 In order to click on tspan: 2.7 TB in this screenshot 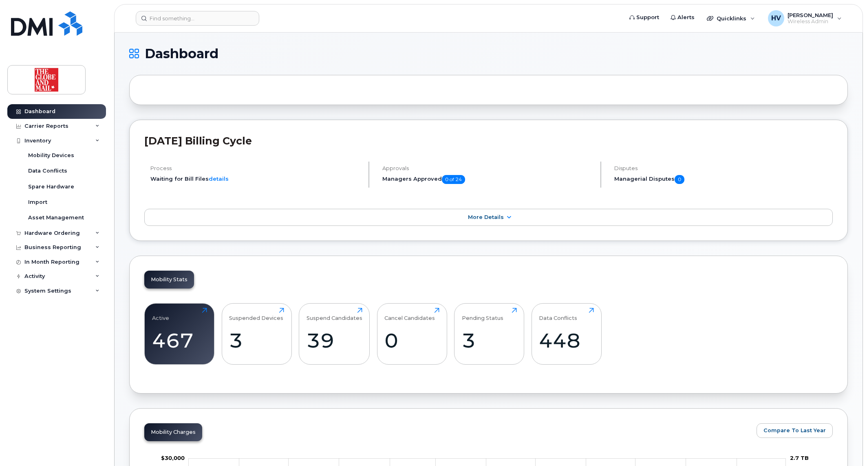, I will do `click(799, 458)`.